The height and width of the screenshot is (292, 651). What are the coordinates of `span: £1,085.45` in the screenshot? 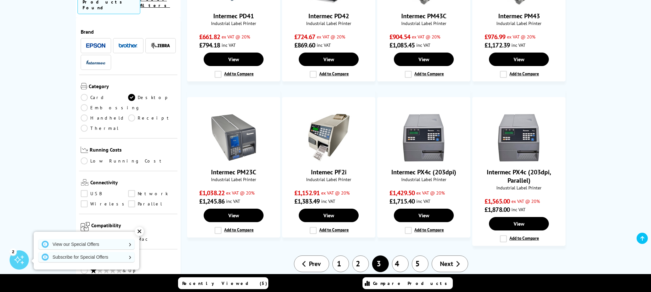 It's located at (402, 45).